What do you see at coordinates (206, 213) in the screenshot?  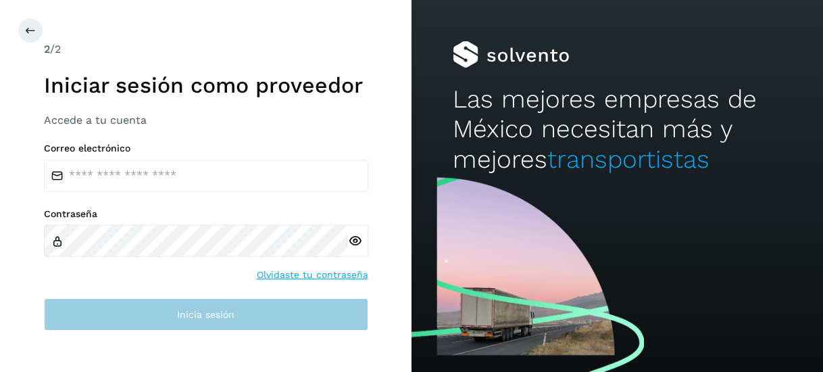 I see `label: Contraseña` at bounding box center [206, 213].